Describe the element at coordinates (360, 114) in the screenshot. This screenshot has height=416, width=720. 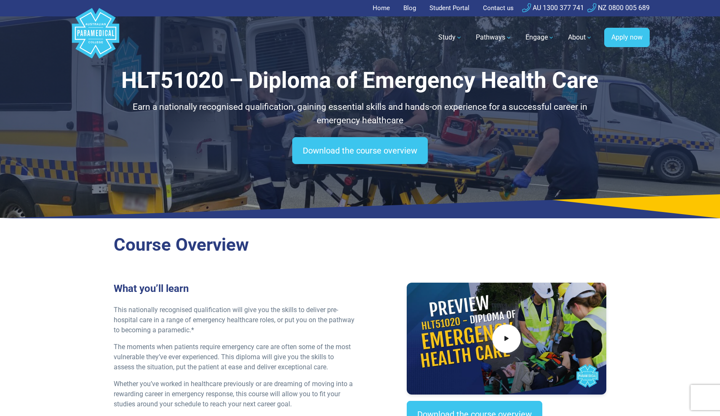
I see `p: Earn a nationally recognised qualification, gaining essential skills and hands-on experience for ...` at that location.